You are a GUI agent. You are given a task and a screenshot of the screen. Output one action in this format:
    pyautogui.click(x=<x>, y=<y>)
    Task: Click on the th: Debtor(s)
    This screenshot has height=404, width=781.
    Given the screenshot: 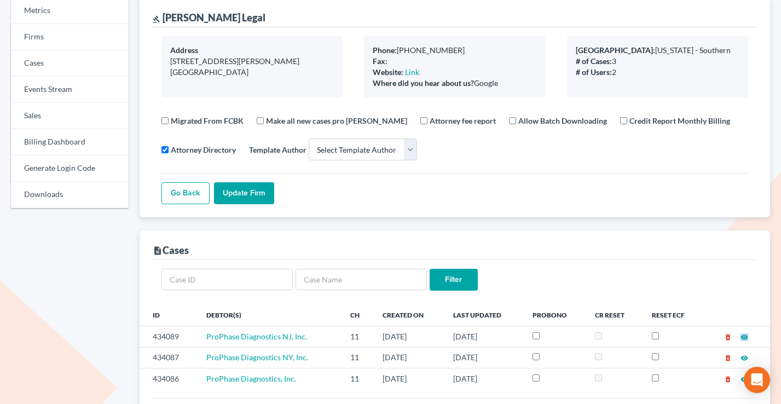 What is the action you would take?
    pyautogui.click(x=269, y=315)
    